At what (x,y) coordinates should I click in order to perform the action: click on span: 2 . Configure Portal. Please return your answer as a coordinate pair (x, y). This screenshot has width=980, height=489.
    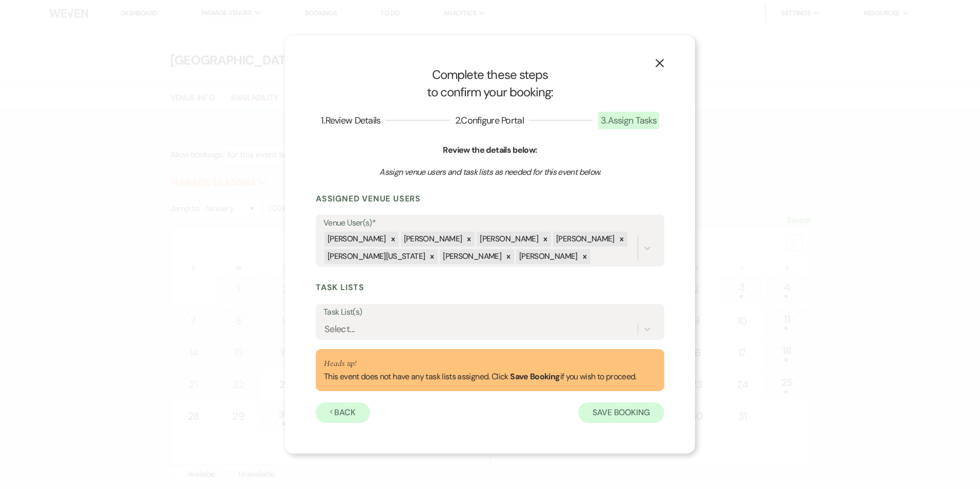
    Looking at the image, I should click on (489, 121).